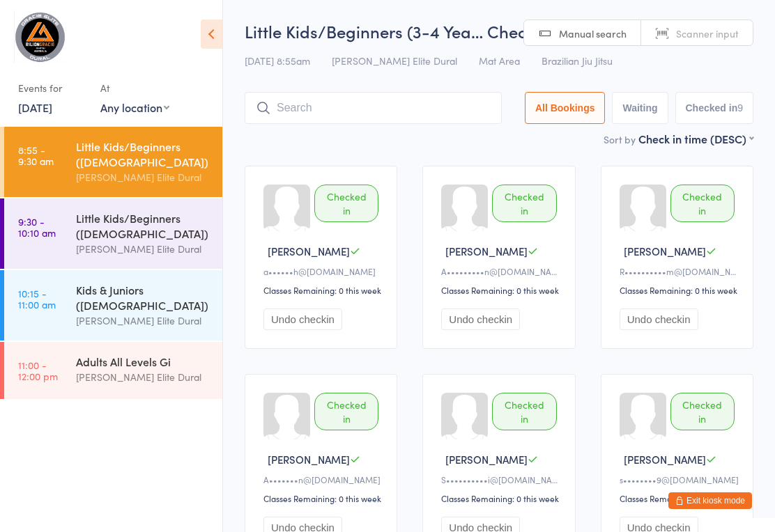 Image resolution: width=775 pixels, height=532 pixels. What do you see at coordinates (135, 87) in the screenshot?
I see `div: At` at bounding box center [135, 87].